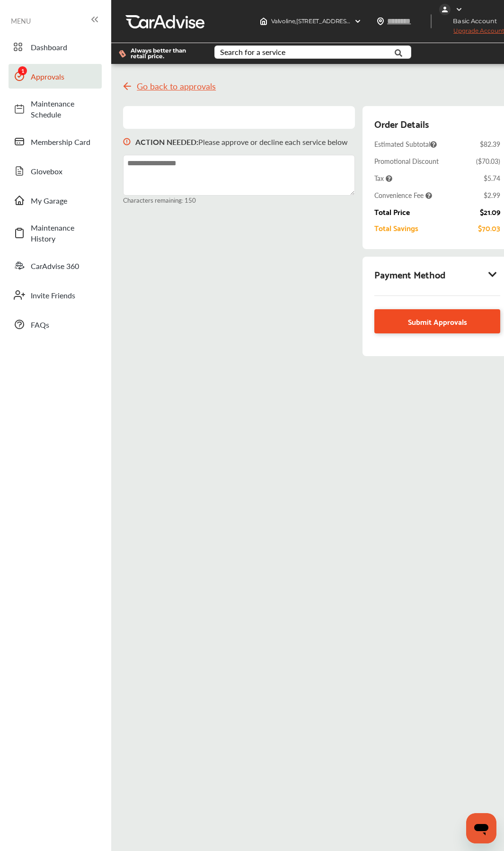 The width and height of the screenshot is (504, 851). Describe the element at coordinates (445, 9) in the screenshot. I see `img: jVpblrzwTbfkPYzPPzSLxeg0AAAAASUVORK5CYII=` at that location.